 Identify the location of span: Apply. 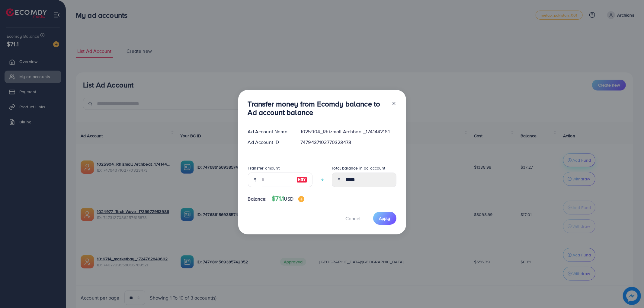
(385, 219).